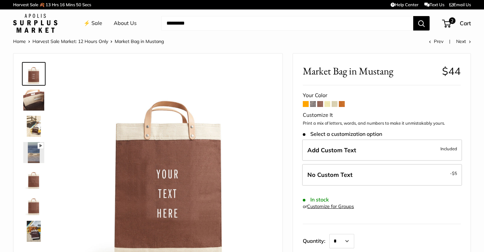  I want to click on label: Leave Blank, so click(382, 175).